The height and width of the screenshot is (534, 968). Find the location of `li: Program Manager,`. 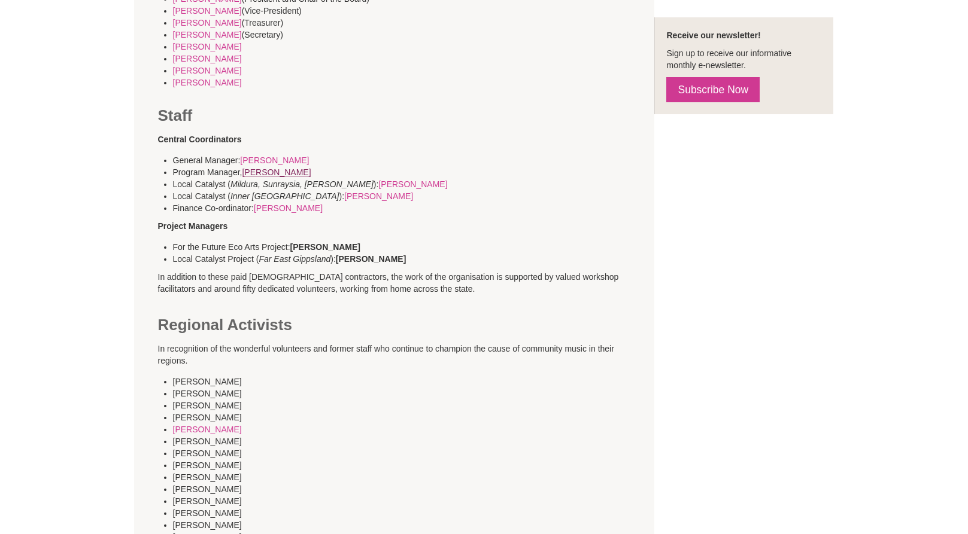

li: Program Manager, is located at coordinates (409, 172).